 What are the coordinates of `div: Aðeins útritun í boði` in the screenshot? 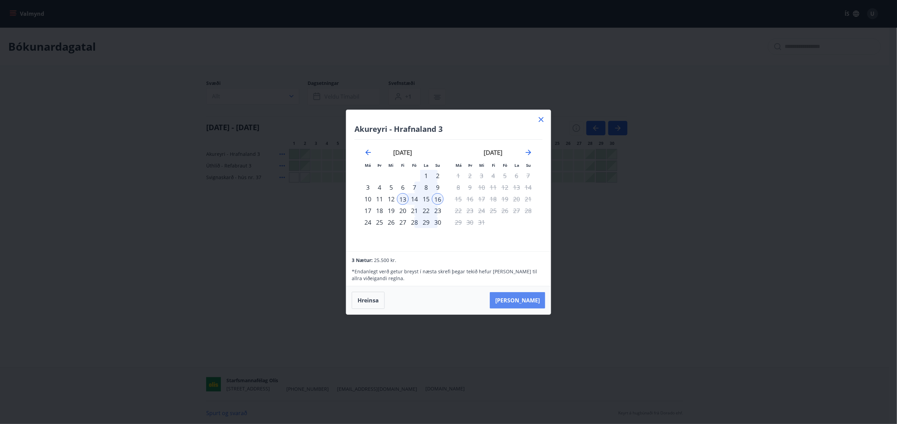 It's located at (458, 176).